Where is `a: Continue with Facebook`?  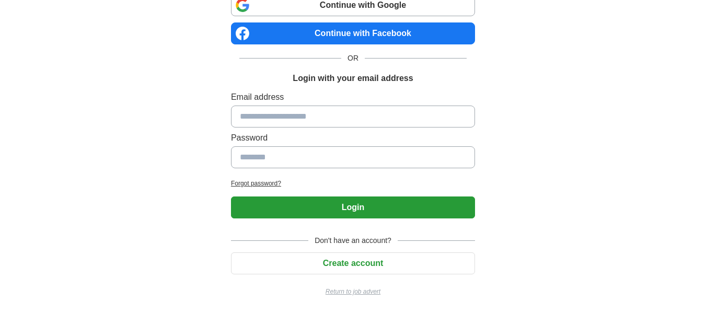
a: Continue with Facebook is located at coordinates (353, 33).